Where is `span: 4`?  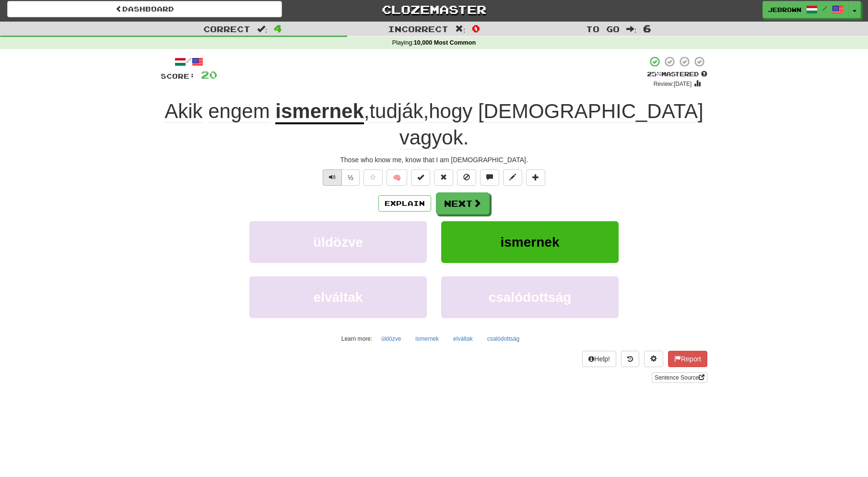 span: 4 is located at coordinates (278, 28).